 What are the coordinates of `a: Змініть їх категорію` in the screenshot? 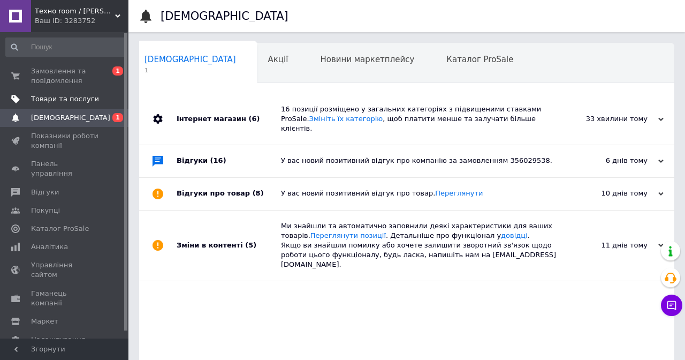 It's located at (346, 118).